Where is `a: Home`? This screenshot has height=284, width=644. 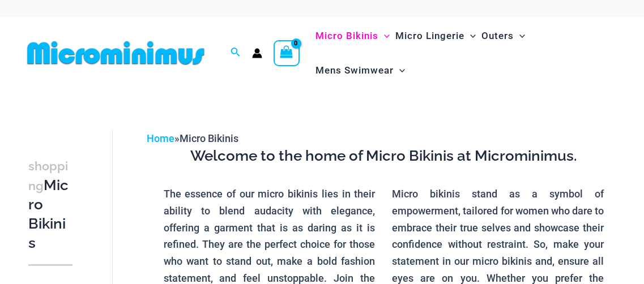
a: Home is located at coordinates (160, 138).